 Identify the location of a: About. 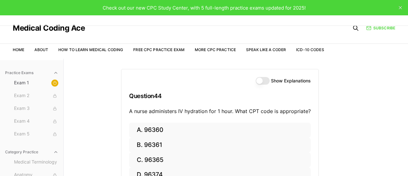
(41, 49).